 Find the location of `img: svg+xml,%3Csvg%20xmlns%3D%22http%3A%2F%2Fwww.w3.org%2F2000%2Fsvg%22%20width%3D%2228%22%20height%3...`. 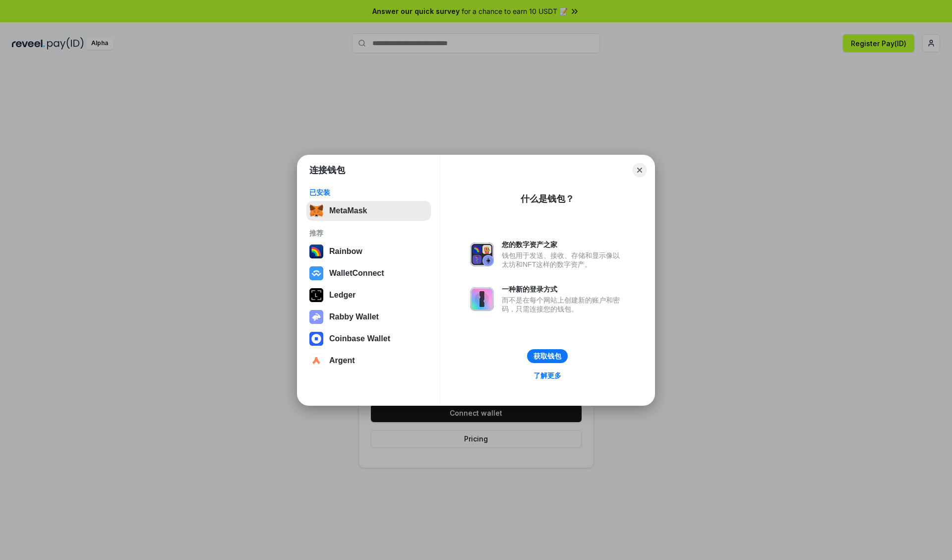

img: svg+xml,%3Csvg%20xmlns%3D%22http%3A%2F%2Fwww.w3.org%2F2000%2Fsvg%22%20width%3D%2228%22%20height%3... is located at coordinates (317, 295).